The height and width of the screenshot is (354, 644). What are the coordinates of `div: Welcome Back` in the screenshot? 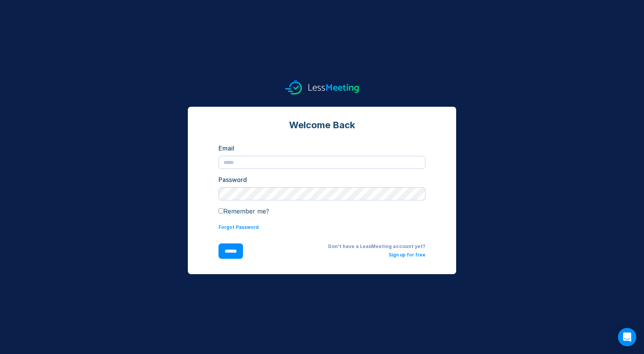 It's located at (322, 125).